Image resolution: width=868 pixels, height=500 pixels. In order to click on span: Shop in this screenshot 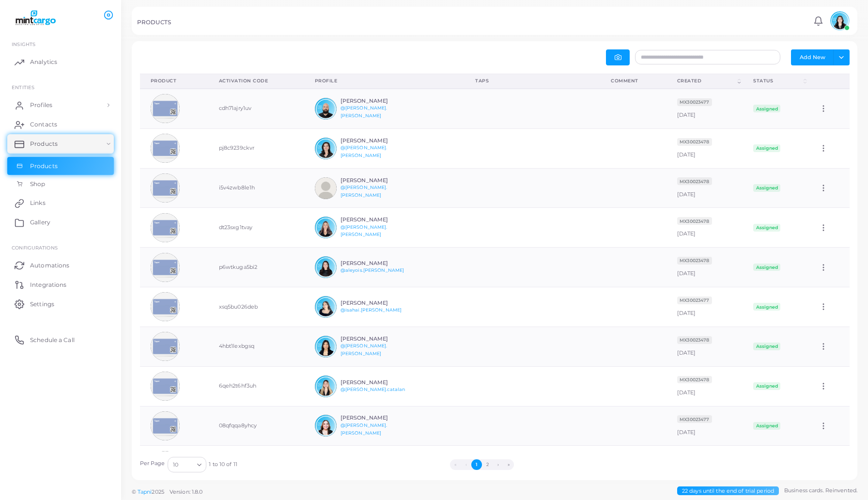, I will do `click(37, 184)`.